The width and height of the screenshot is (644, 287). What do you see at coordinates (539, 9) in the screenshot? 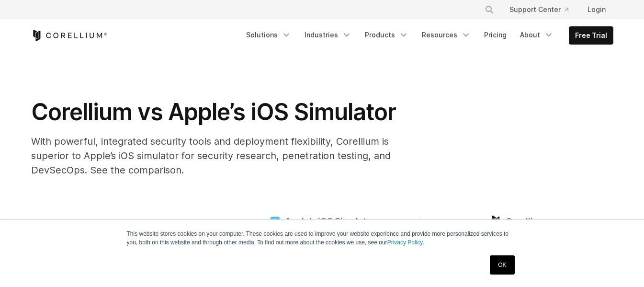
I see `a: Support Center` at bounding box center [539, 9].